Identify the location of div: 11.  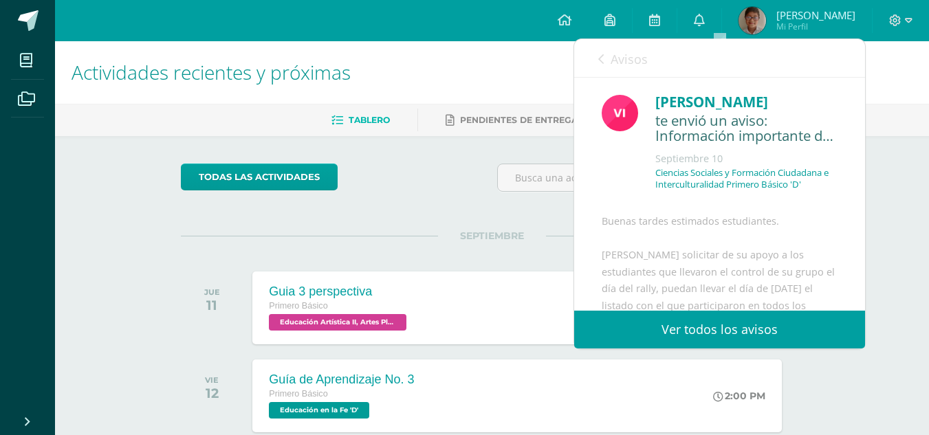
(212, 305).